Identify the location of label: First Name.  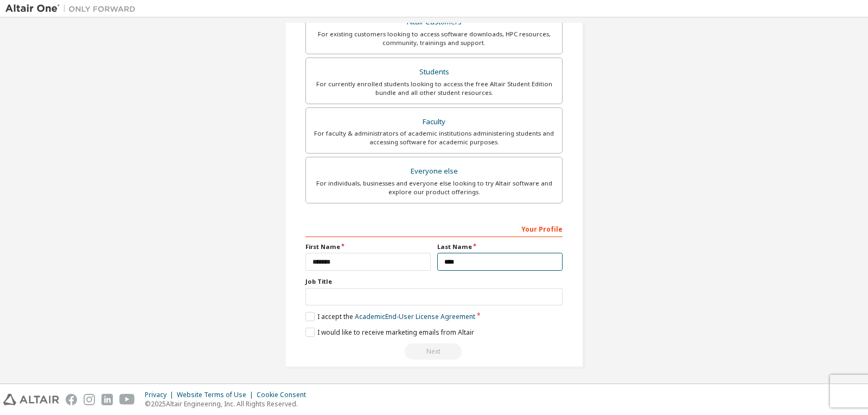
(368, 247).